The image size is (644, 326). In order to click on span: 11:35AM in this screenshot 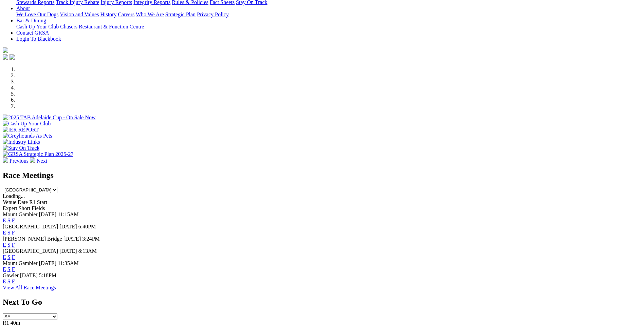, I will do `click(68, 263)`.